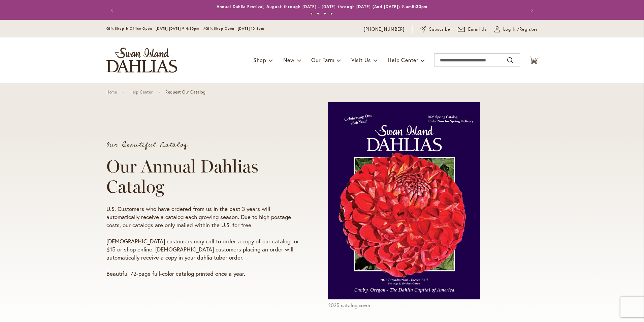 The image size is (644, 322). Describe the element at coordinates (142, 92) in the screenshot. I see `a: Help Center` at that location.